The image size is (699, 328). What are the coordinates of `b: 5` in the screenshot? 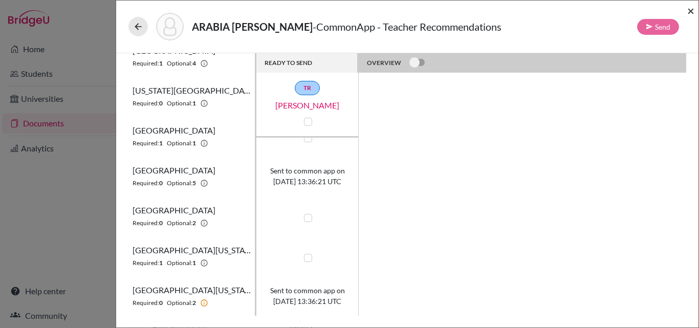 It's located at (194, 183).